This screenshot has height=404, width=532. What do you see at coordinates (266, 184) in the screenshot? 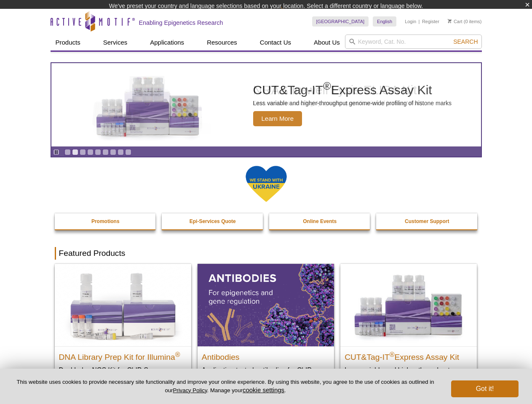
I see `img: We Stand With Ukraine` at bounding box center [266, 184].